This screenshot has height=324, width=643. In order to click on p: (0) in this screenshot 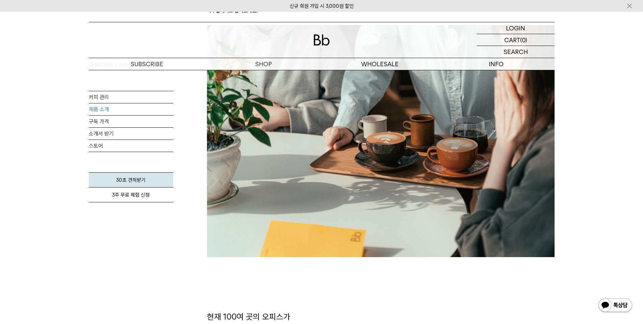, I will do `click(523, 40)`.